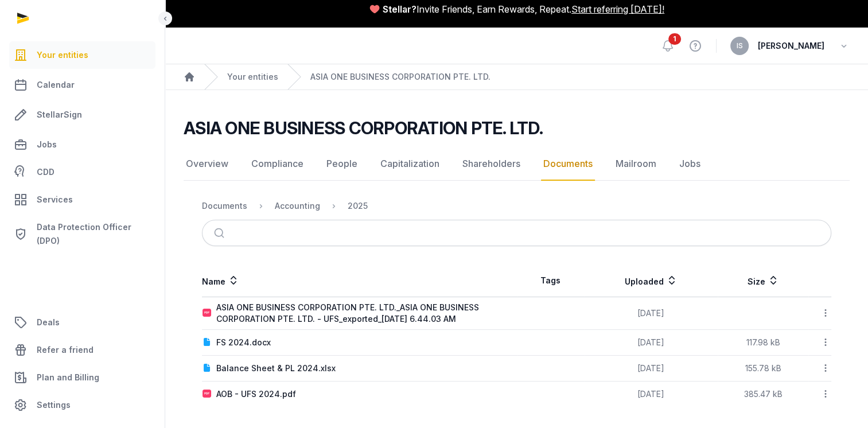  I want to click on button: IS, so click(740, 45).